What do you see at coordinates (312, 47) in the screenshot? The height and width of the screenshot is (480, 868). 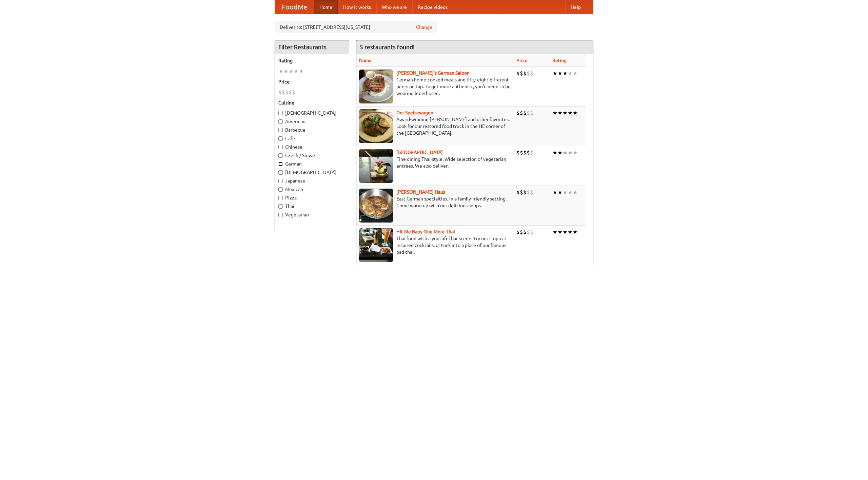 I see `h4: Filter Restaurants` at bounding box center [312, 47].